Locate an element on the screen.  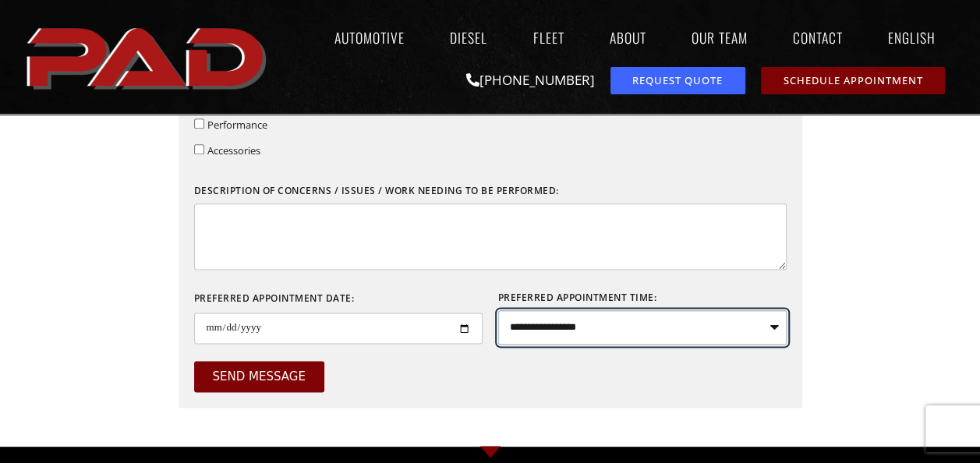
button: Send Message is located at coordinates (259, 377).